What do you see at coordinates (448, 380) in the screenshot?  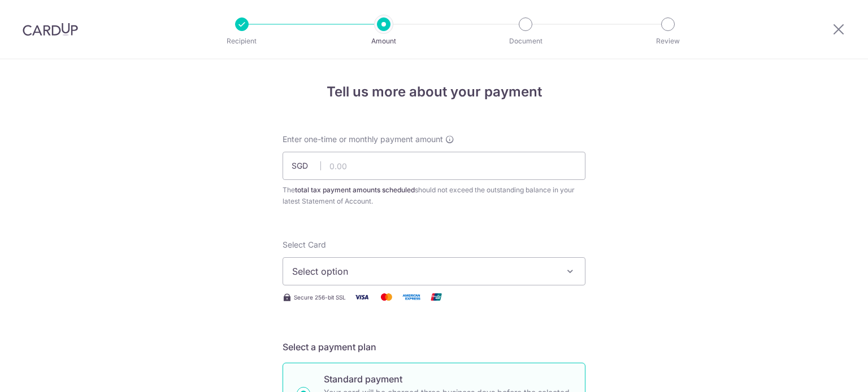 I see `p: Standard payment` at bounding box center [448, 380].